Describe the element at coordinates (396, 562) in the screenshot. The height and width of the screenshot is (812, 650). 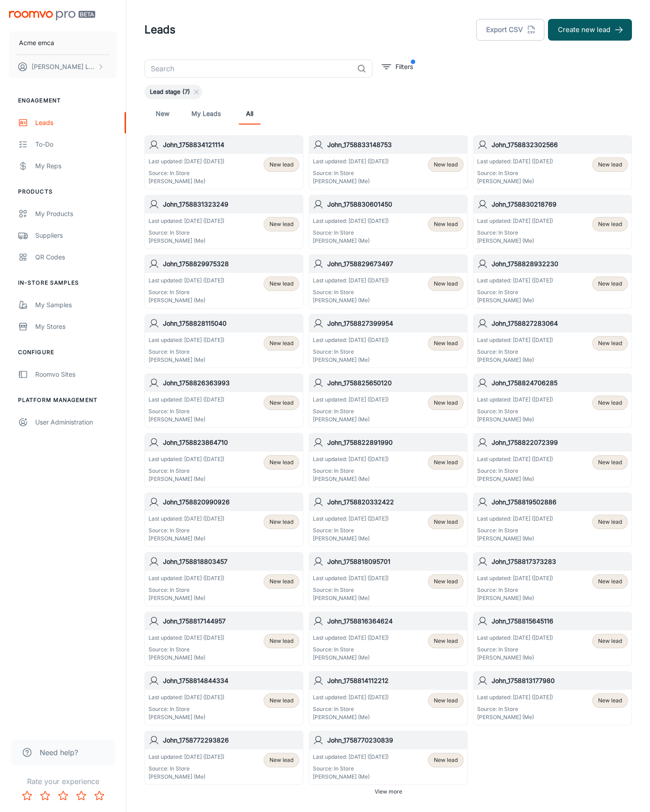
I see `h6: John_1758818095701` at that location.